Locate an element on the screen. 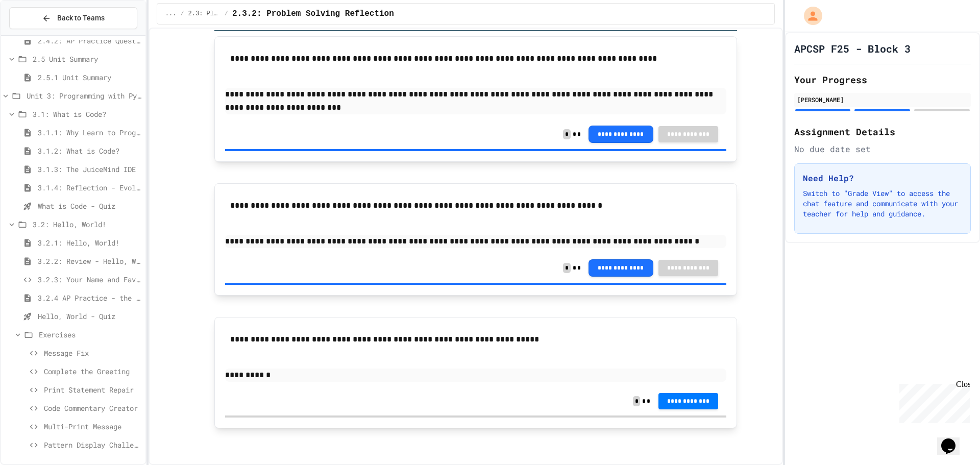  span: 2.5.1 Unit Summary is located at coordinates (89, 77).